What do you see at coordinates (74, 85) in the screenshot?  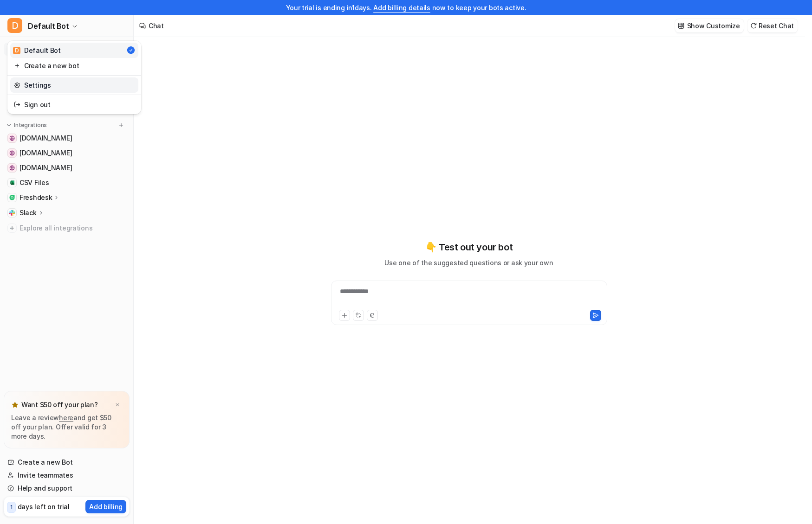 I see `a: Settings` at bounding box center [74, 85].